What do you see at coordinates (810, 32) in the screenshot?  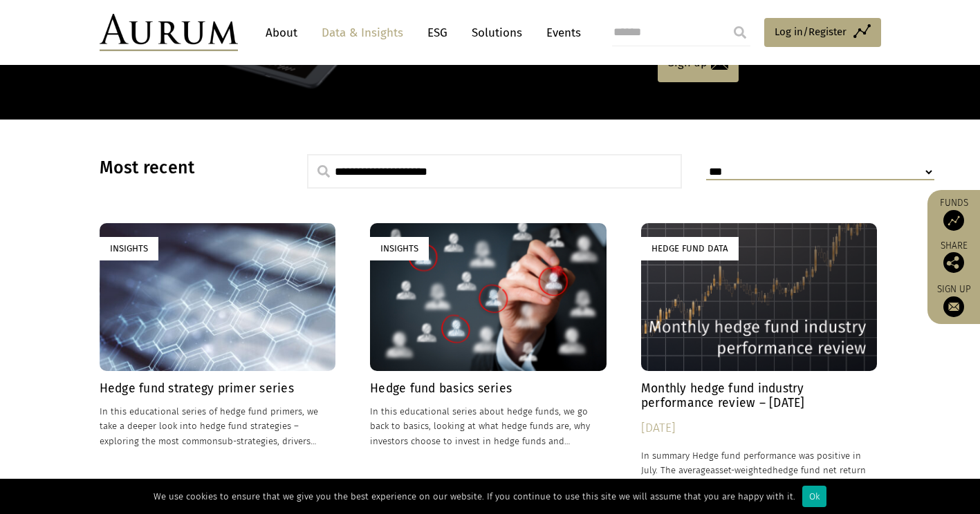 I see `span: Log in/Register` at bounding box center [810, 32].